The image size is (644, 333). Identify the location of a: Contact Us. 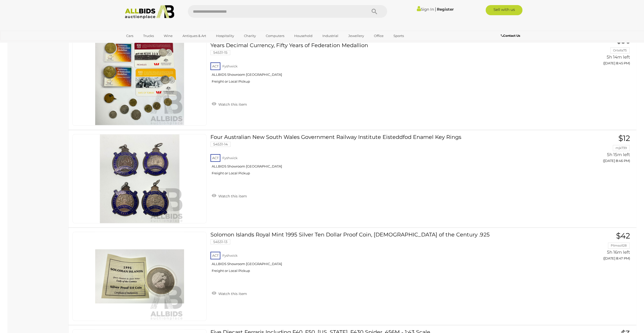
(511, 36).